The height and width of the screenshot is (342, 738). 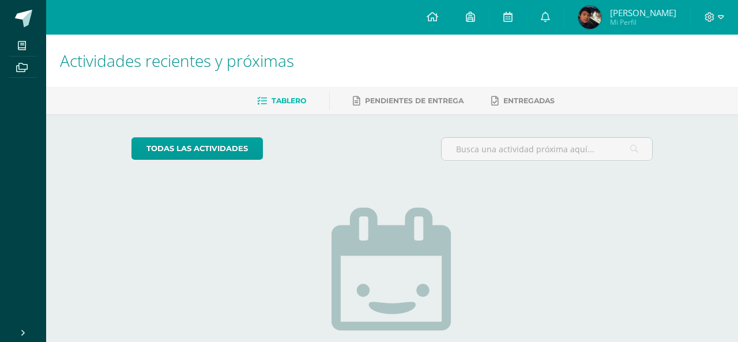 I want to click on input: Busca una actividad próxima aquí..., so click(x=547, y=149).